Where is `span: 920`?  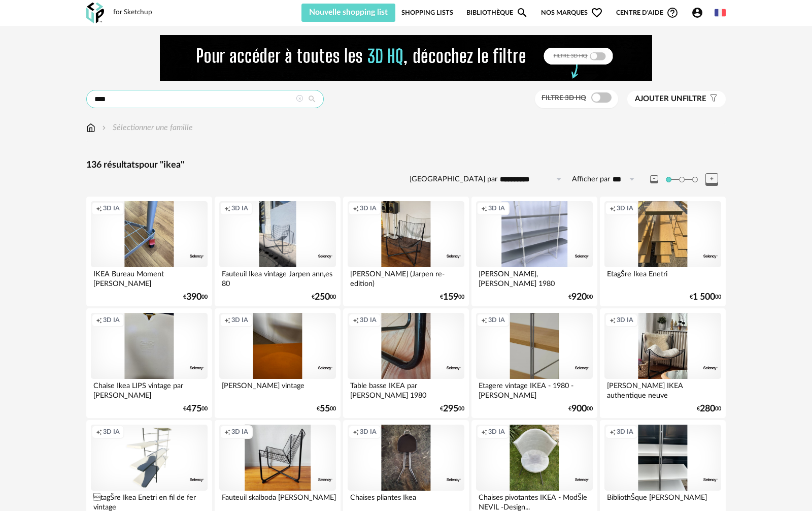
span: 920 is located at coordinates (579, 297).